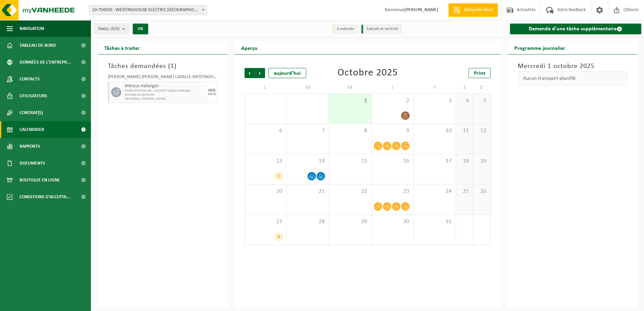  I want to click on td: J, so click(393, 87).